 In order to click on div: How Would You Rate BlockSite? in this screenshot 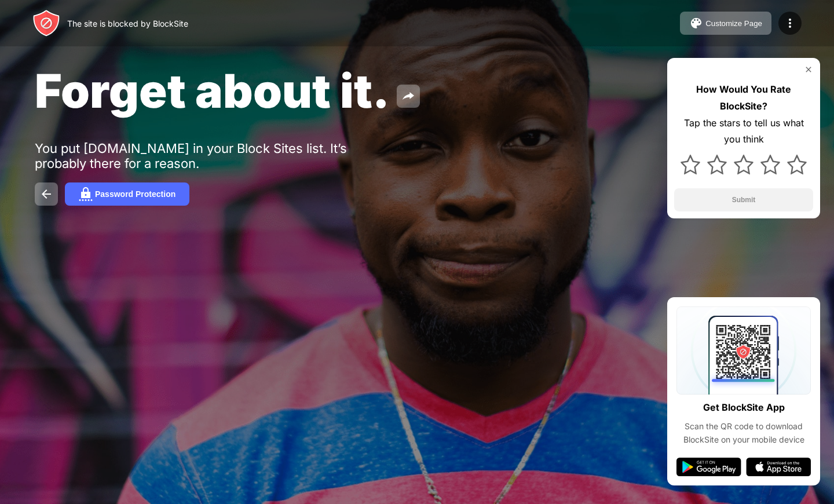, I will do `click(744, 98)`.